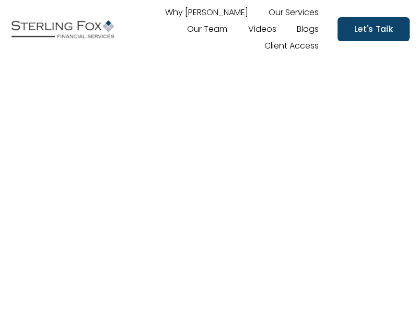  What do you see at coordinates (374, 29) in the screenshot?
I see `a: Let's Talk` at bounding box center [374, 29].